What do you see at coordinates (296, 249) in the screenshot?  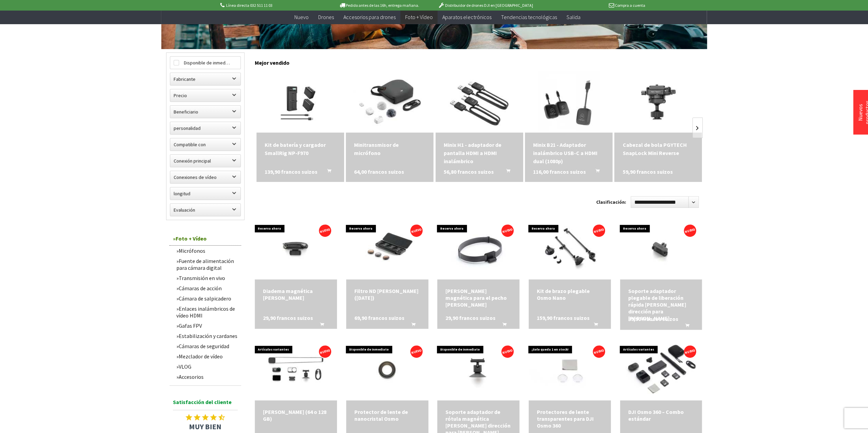 I see `img: Diadema magnética Osmo Nano` at bounding box center [296, 249].